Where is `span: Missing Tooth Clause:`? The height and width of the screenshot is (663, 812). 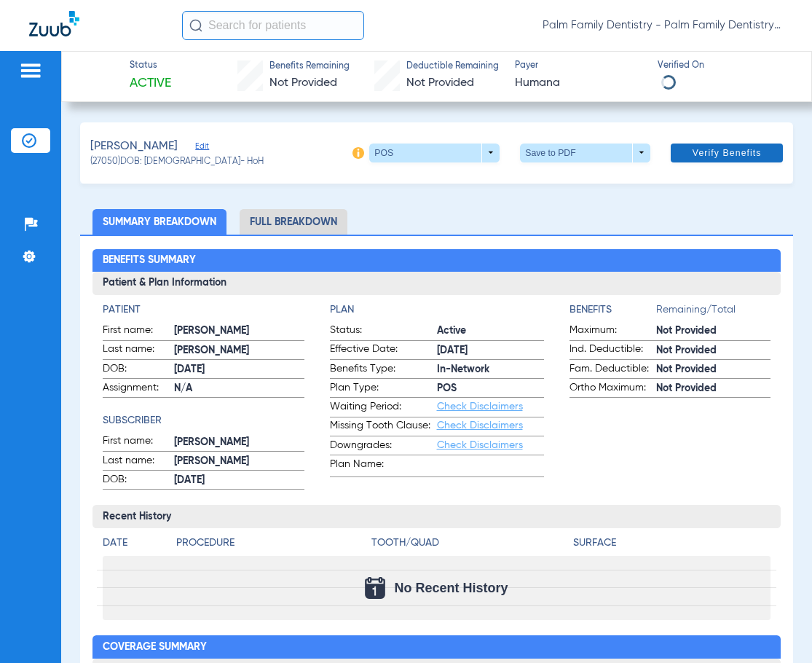
span: Missing Tooth Clause: is located at coordinates (383, 427).